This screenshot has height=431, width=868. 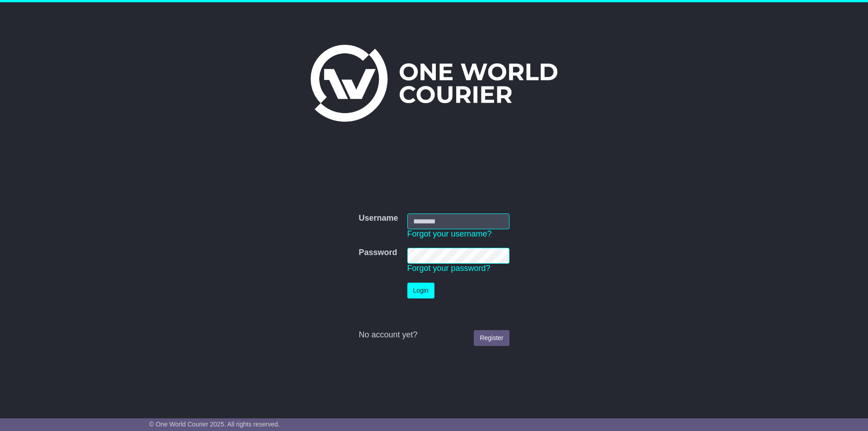 I want to click on label: Password, so click(x=377, y=253).